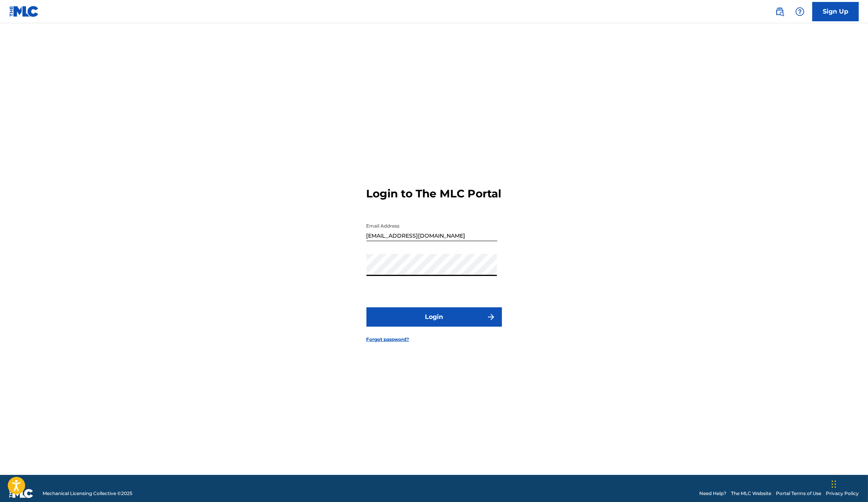 The width and height of the screenshot is (868, 502). What do you see at coordinates (87, 494) in the screenshot?
I see `span: Mechanical Licensing Collective © 2025` at bounding box center [87, 494].